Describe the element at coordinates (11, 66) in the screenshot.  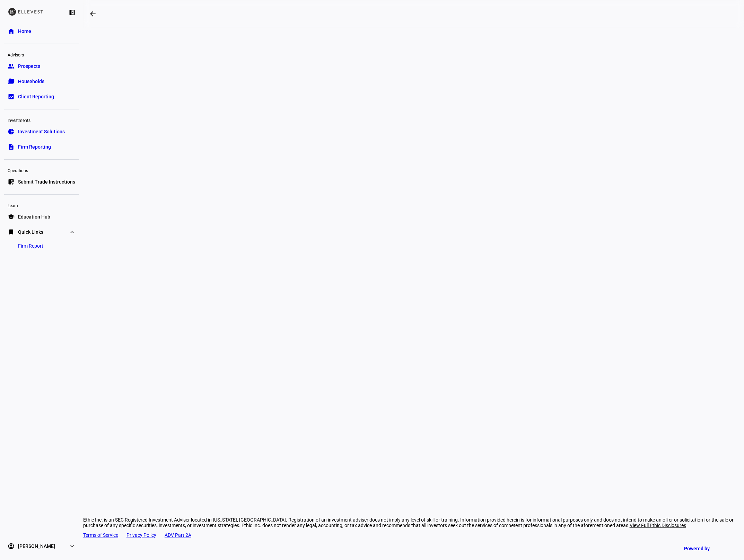
I see `eth-mat-symbol: group` at that location.